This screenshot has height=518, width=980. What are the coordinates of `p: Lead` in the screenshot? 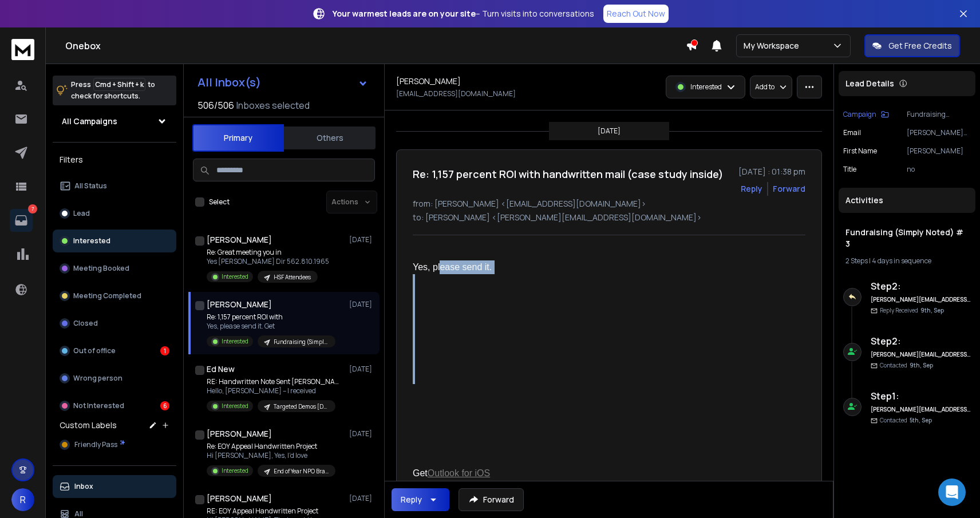 It's located at (81, 213).